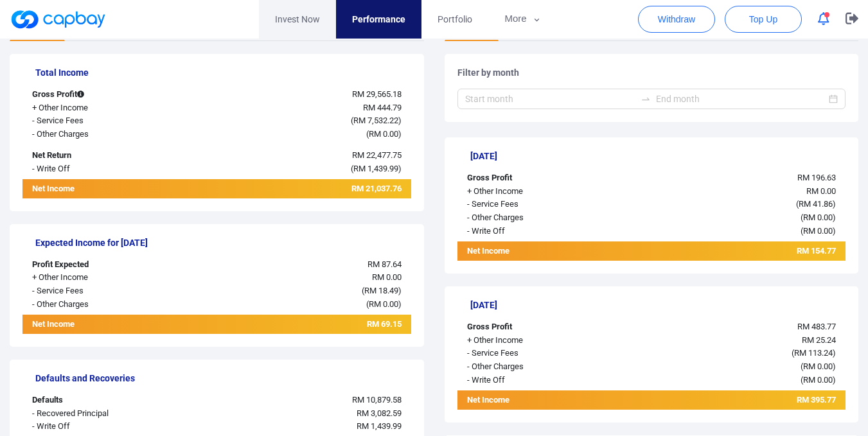  I want to click on span: Portfolio, so click(455, 19).